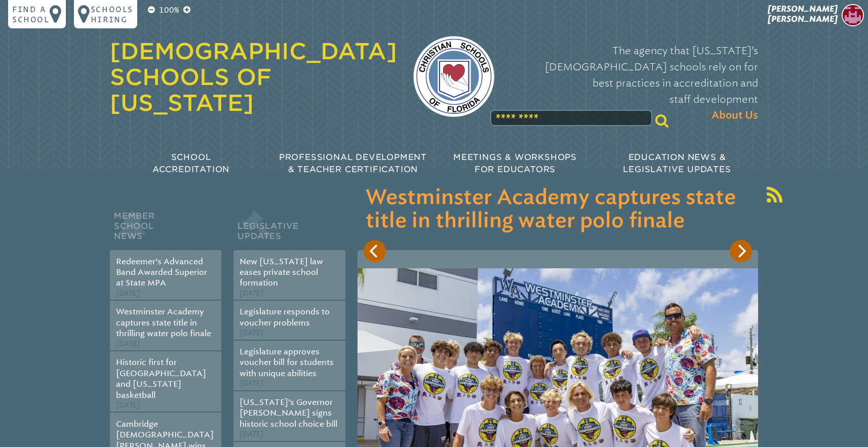  What do you see at coordinates (31, 14) in the screenshot?
I see `p: Find a school` at bounding box center [31, 14].